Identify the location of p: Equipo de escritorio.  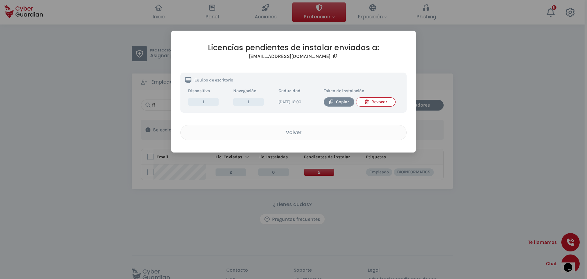
(214, 80).